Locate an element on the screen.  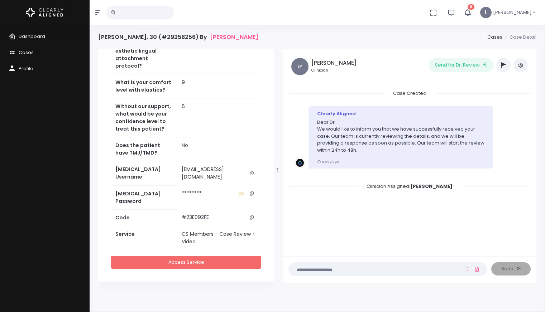
a: Logo Horizontal is located at coordinates (45, 13).